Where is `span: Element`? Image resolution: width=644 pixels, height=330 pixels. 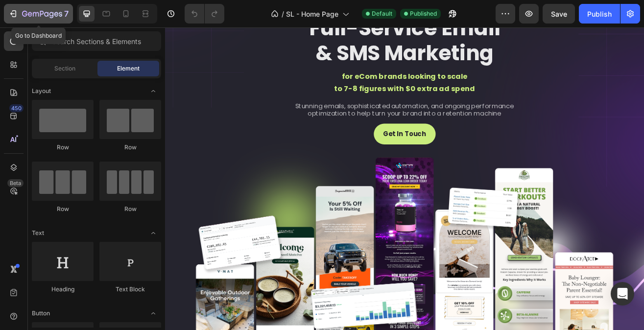
span: Element is located at coordinates (128, 69).